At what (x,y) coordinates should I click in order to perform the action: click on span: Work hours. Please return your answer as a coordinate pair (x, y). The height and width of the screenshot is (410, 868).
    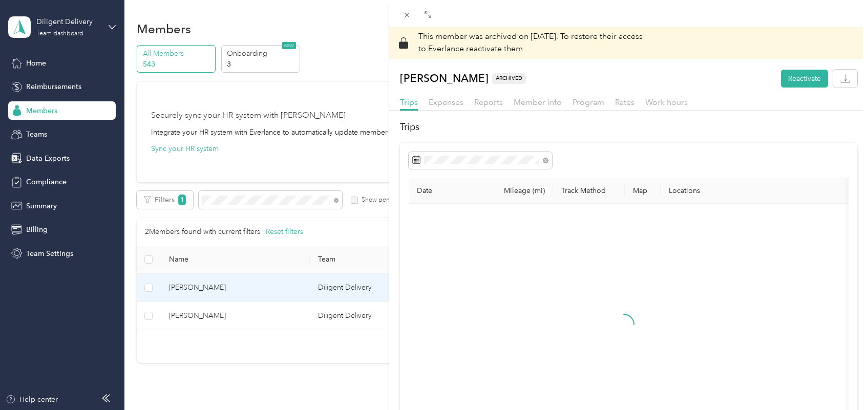
    Looking at the image, I should click on (666, 102).